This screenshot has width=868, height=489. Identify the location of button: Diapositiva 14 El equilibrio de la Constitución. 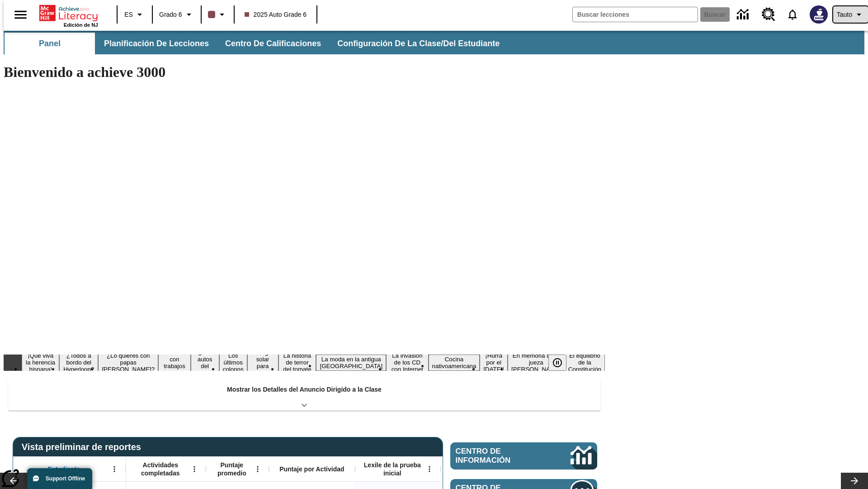
(585, 362).